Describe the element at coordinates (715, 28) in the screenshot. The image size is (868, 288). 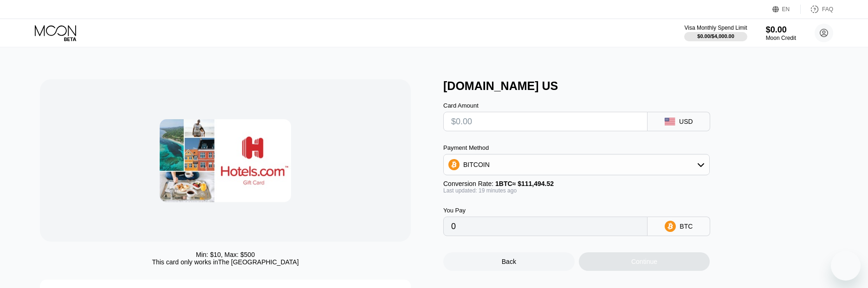
I see `div: Visa Monthly Spend Limit` at that location.